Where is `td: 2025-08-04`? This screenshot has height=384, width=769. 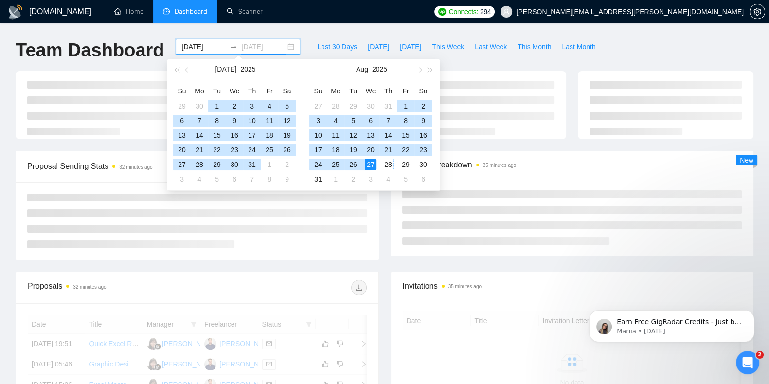
td: 2025-08-04 is located at coordinates (199, 179).